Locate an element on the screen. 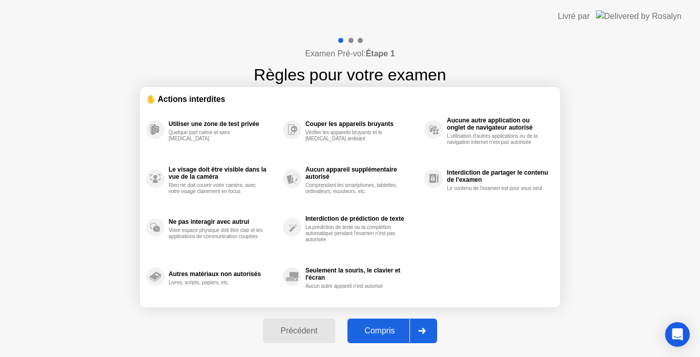 This screenshot has height=357, width=700. div: Livres, scripts, papiers, etc. is located at coordinates (217, 283).